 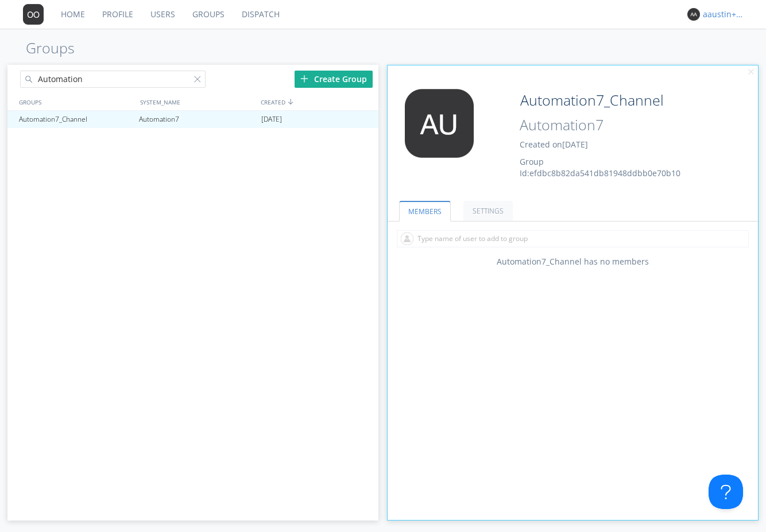 I want to click on div: CREATED, so click(x=318, y=101).